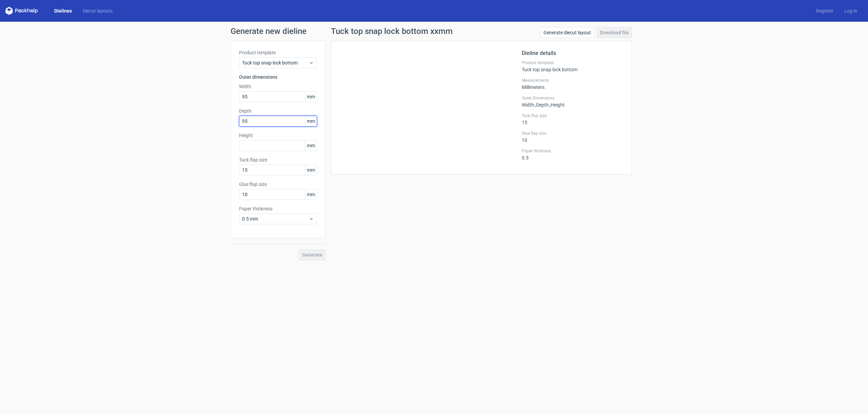 Image resolution: width=868 pixels, height=415 pixels. What do you see at coordinates (573, 81) in the screenshot?
I see `label: Measurements` at bounding box center [573, 81].